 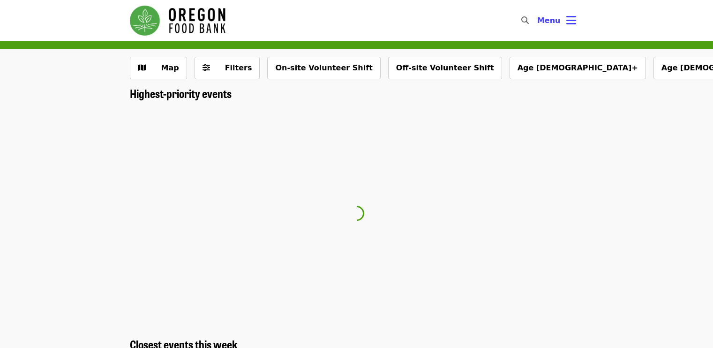 What do you see at coordinates (357, 93) in the screenshot?
I see `div: Highest-priority events` at bounding box center [357, 93].